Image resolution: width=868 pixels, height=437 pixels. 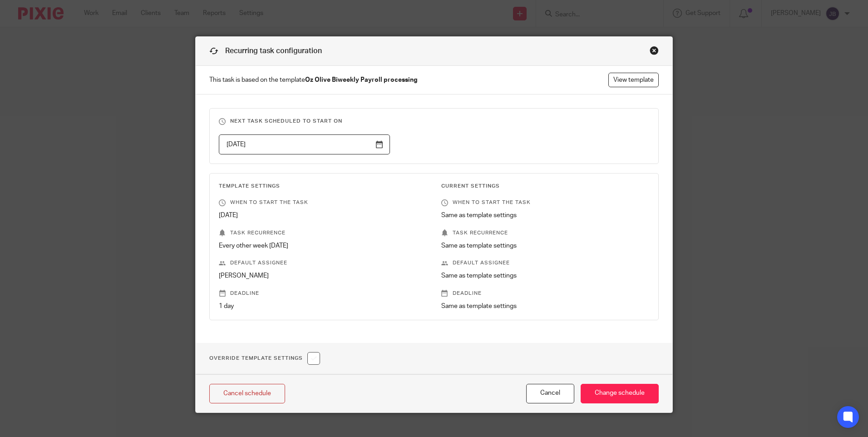 What do you see at coordinates (323, 186) in the screenshot?
I see `h3: Template Settings` at bounding box center [323, 186].